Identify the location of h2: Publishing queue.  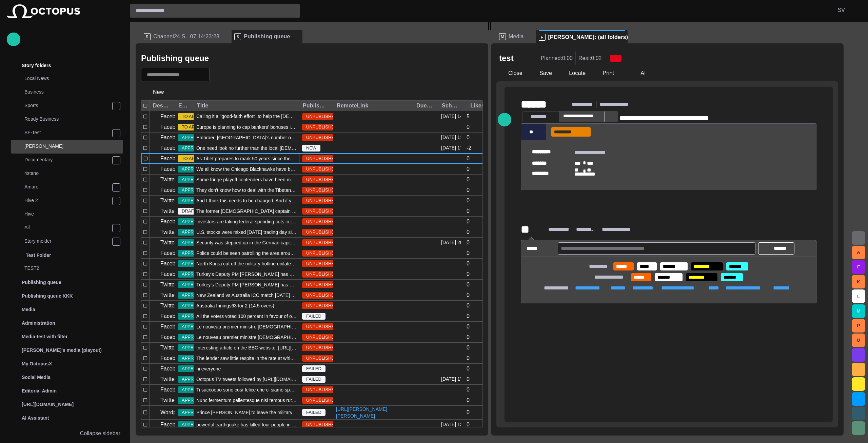
(175, 58).